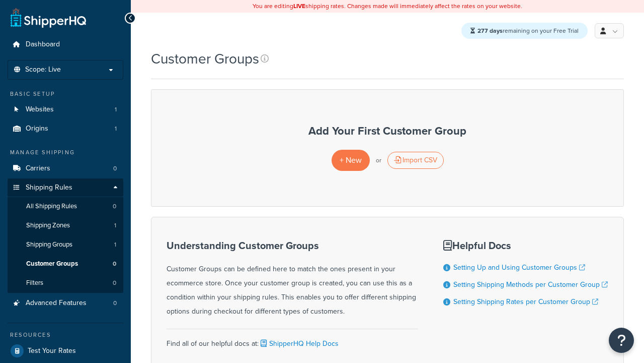  What do you see at coordinates (43, 69) in the screenshot?
I see `span: Scope: Live` at bounding box center [43, 69].